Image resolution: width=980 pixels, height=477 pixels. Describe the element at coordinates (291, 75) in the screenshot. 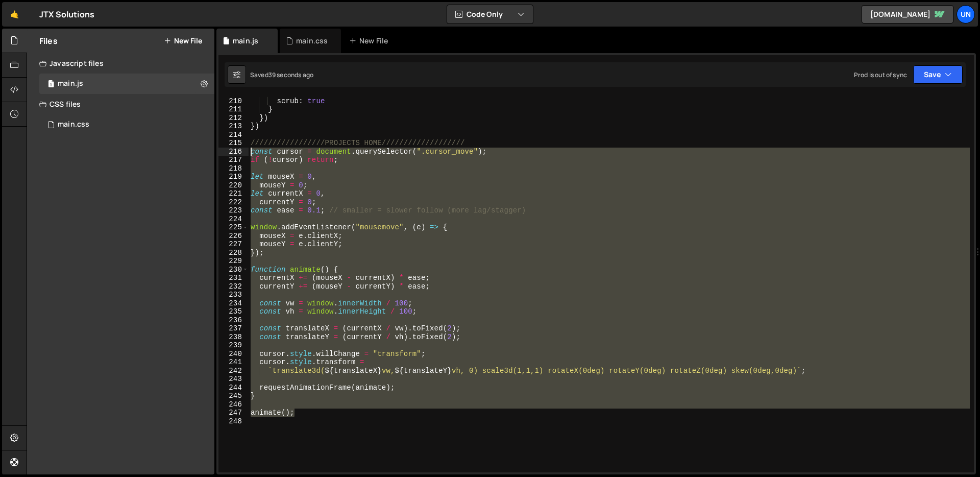

I see `div: 39 seconds ago` at that location.